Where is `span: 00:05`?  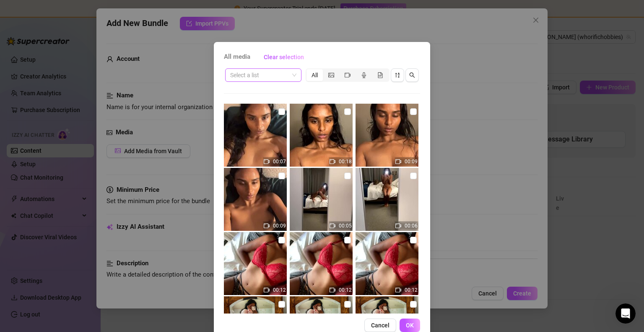
span: 00:05 is located at coordinates (345, 226).